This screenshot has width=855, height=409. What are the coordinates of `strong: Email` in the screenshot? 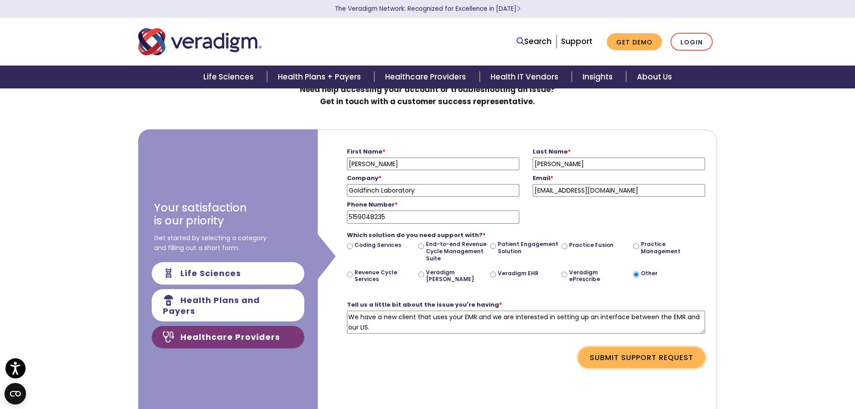 It's located at (543, 178).